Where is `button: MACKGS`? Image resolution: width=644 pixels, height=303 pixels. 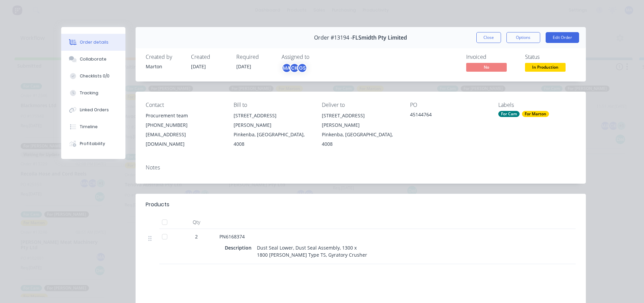 button: MACKGS is located at coordinates (295, 68).